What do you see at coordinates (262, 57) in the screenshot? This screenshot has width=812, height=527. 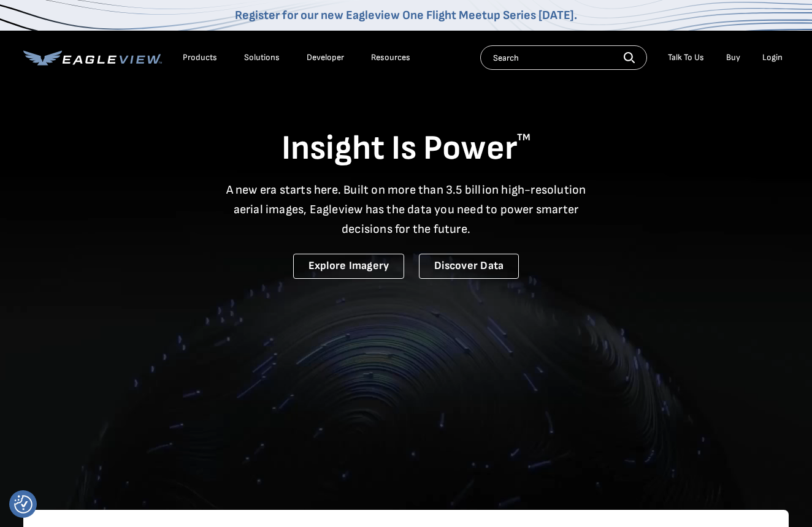 I see `div: Solutions` at bounding box center [262, 57].